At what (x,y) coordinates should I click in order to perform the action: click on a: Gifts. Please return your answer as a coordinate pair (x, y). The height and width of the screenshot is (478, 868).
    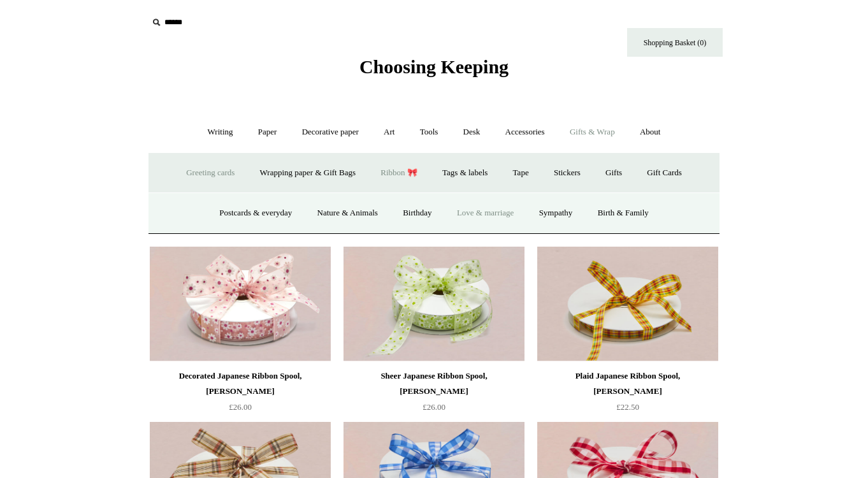
    Looking at the image, I should click on (613, 173).